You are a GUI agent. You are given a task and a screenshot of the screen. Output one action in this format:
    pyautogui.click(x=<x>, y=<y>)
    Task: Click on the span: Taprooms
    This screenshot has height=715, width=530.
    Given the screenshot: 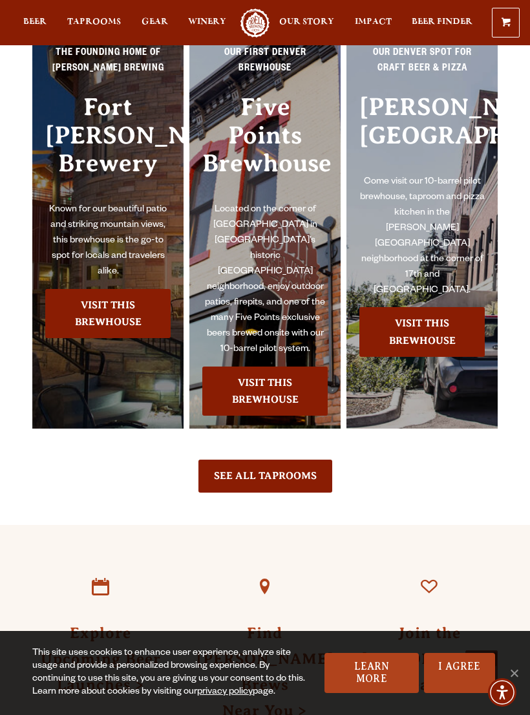 What is the action you would take?
    pyautogui.click(x=94, y=22)
    